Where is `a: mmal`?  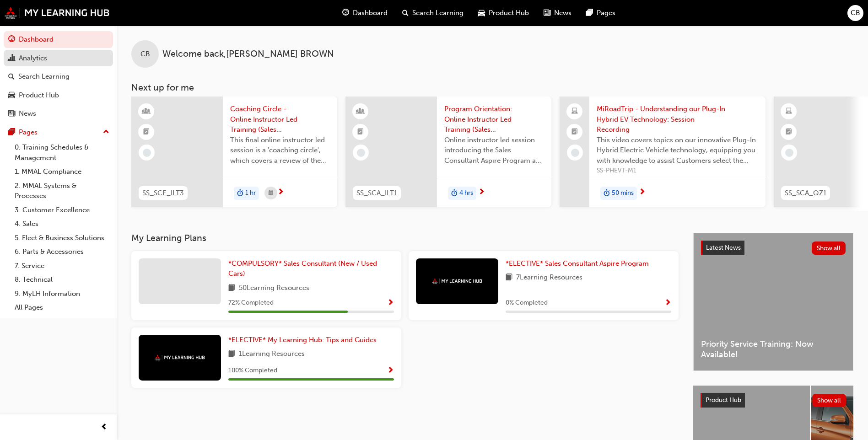
a: mmal is located at coordinates (57, 13).